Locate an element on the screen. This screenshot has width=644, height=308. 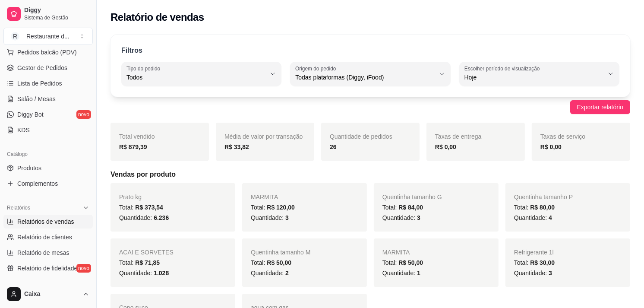
span: ACAI E SORVETES is located at coordinates (146, 252).